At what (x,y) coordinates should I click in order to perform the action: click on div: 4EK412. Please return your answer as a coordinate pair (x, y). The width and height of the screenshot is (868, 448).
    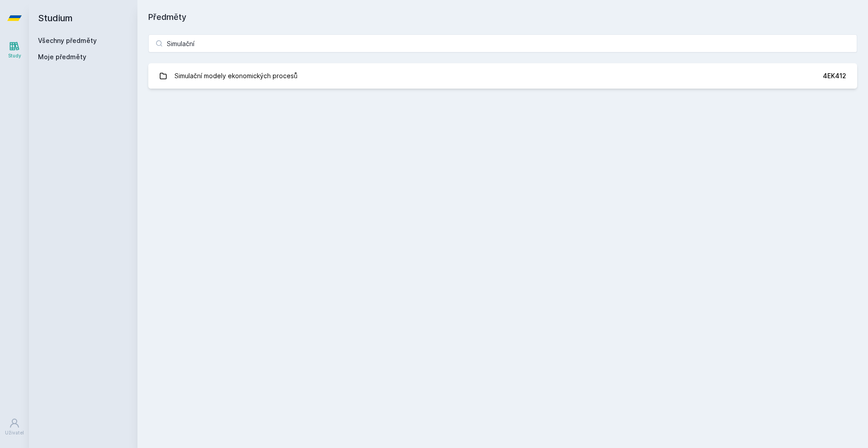
    Looking at the image, I should click on (835, 76).